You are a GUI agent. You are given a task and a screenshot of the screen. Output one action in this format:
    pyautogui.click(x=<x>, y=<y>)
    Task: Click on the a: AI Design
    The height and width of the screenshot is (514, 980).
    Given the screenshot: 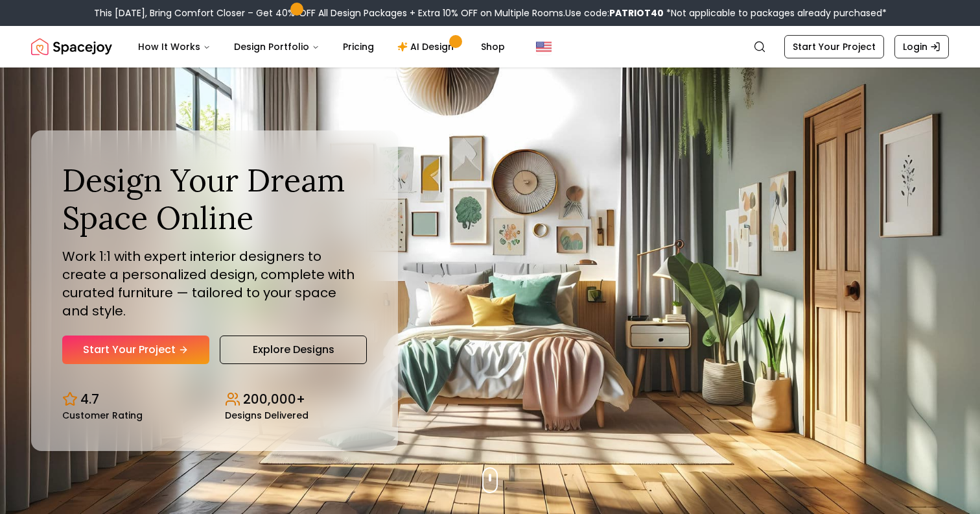 What is the action you would take?
    pyautogui.click(x=427, y=47)
    